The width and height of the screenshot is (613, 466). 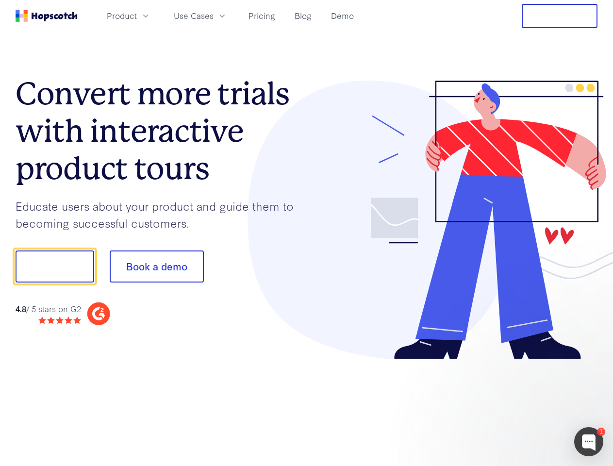 What do you see at coordinates (157, 266) in the screenshot?
I see `a: Book a demo` at bounding box center [157, 266].